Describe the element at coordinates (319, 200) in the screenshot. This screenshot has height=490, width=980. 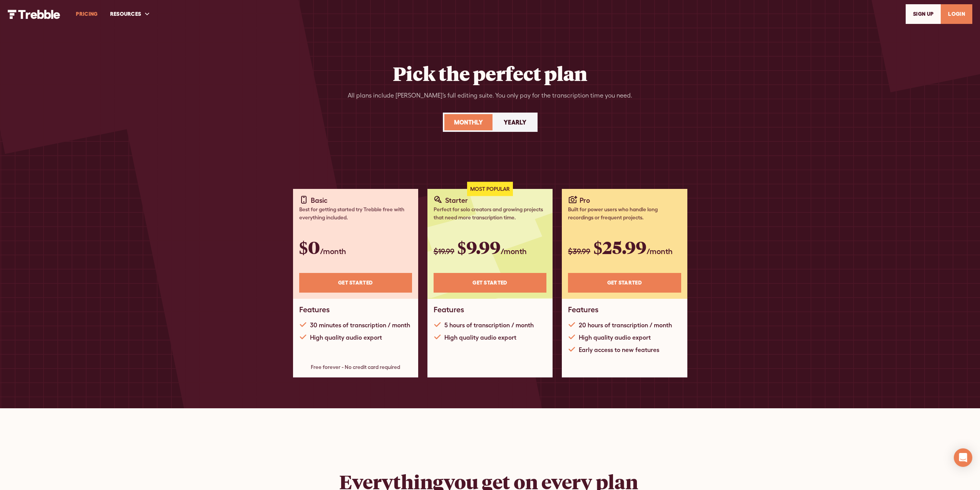
I see `div: Basic` at that location.